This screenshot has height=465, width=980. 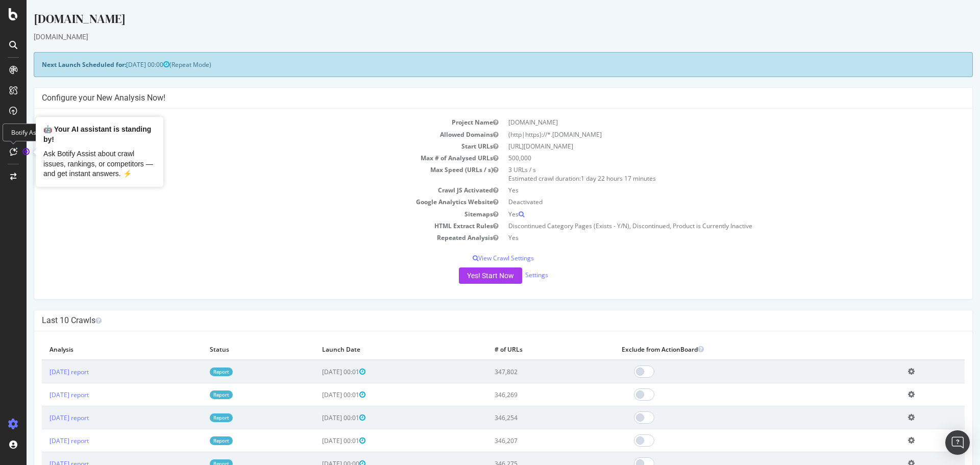 I want to click on td: Max Speed (URLs / s), so click(x=246, y=174).